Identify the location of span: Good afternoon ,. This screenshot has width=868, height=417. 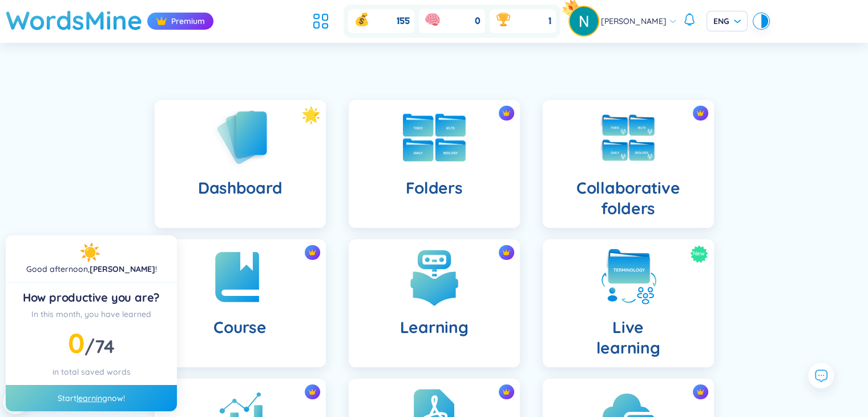
(58, 269).